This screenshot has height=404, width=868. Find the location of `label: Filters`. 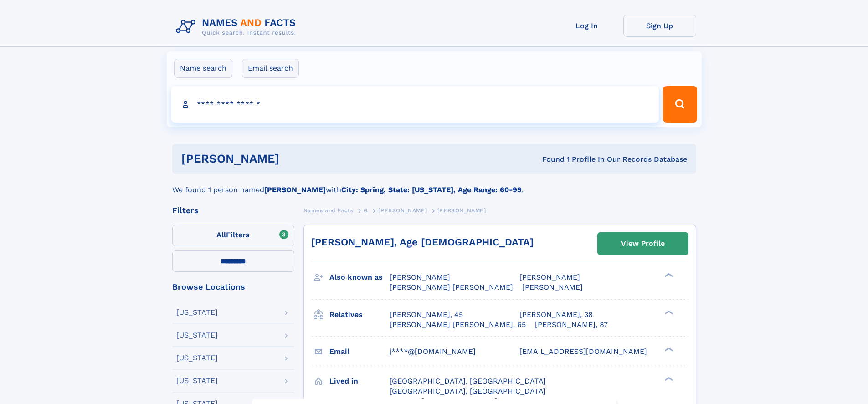

label: Filters is located at coordinates (234, 236).